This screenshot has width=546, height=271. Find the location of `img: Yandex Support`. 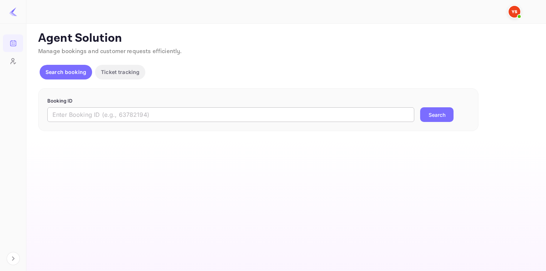

img: Yandex Support is located at coordinates (514, 12).